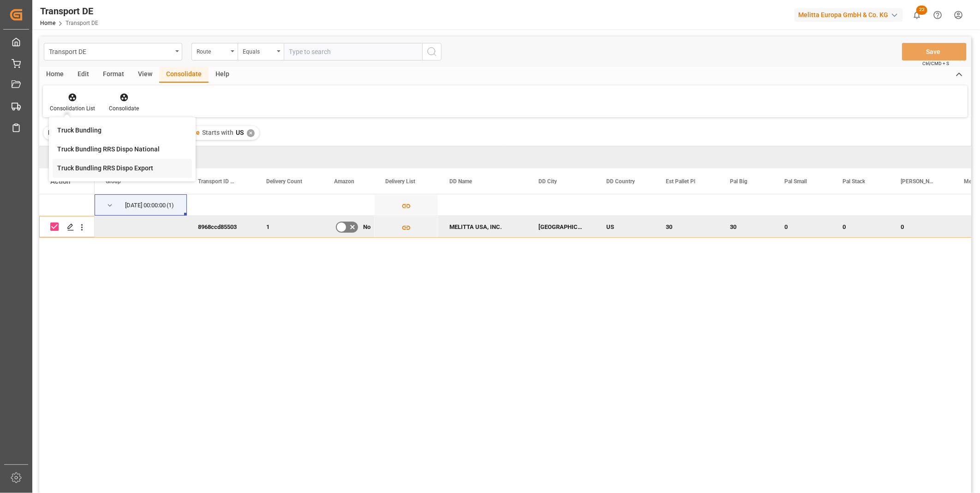 The image size is (980, 493). Describe the element at coordinates (848, 15) in the screenshot. I see `div: Melitta Europa GmbH & Co. KG` at that location.